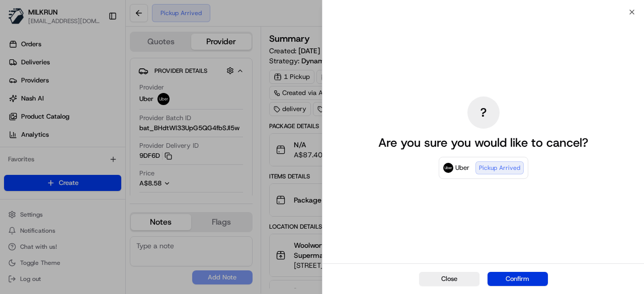 This screenshot has height=294, width=644. Describe the element at coordinates (462, 168) in the screenshot. I see `span: Uber` at that location.